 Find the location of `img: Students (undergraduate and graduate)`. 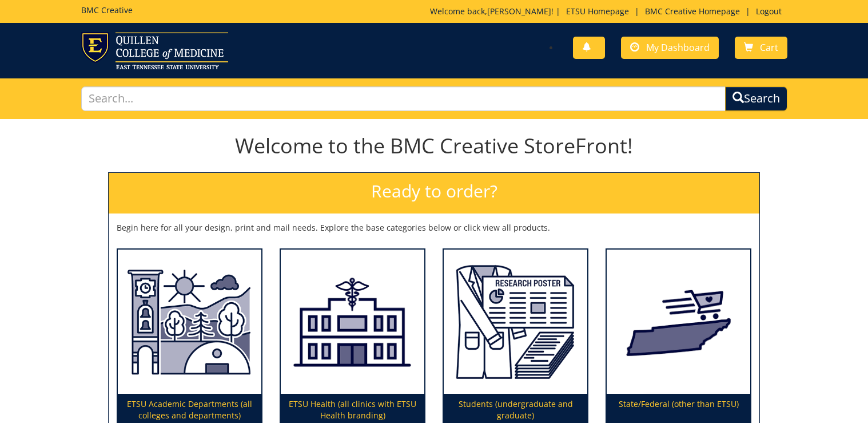

img: Students (undergraduate and graduate) is located at coordinates (515, 322).